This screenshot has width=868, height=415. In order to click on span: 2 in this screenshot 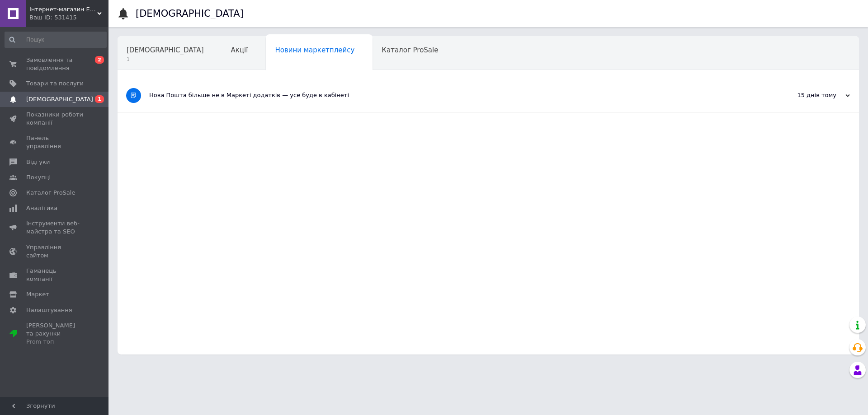, I will do `click(100, 60)`.